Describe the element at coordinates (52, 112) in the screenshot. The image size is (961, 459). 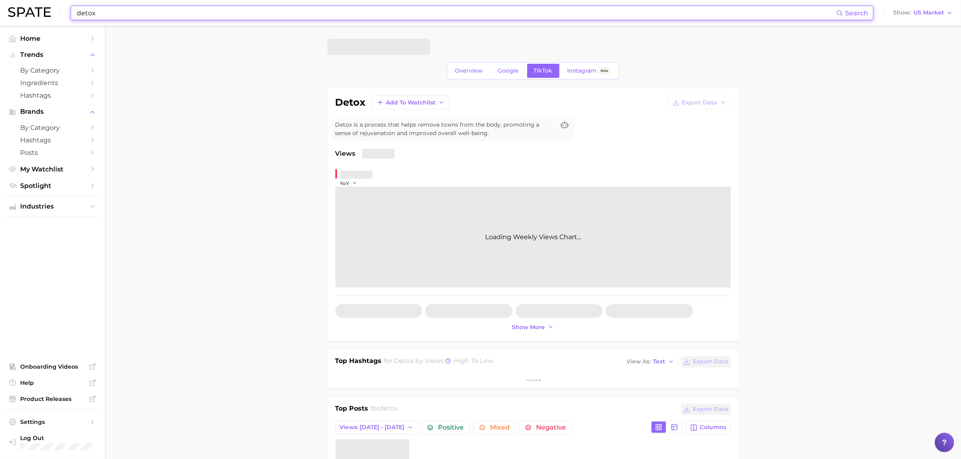
I see `button: Brands` at that location.